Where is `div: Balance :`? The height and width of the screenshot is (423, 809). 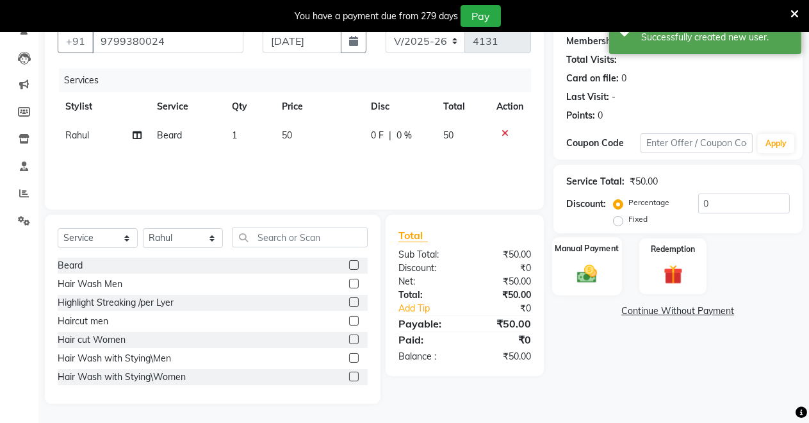
div: Balance : is located at coordinates (427, 356).